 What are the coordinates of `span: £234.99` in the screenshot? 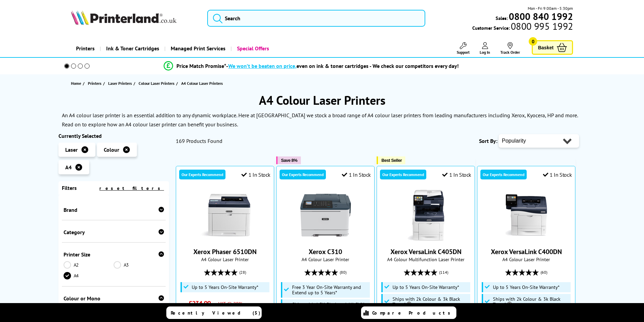 It's located at (200, 303).